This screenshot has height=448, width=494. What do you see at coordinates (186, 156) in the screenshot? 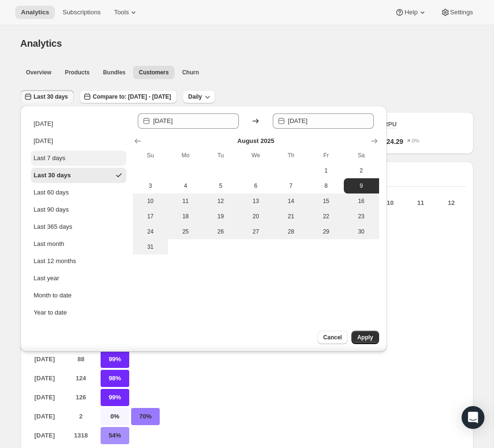
I see `span: Mo` at bounding box center [186, 156].